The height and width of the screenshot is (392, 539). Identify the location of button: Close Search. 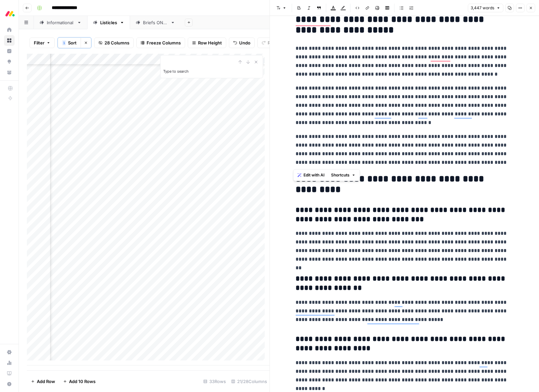
(256, 62).